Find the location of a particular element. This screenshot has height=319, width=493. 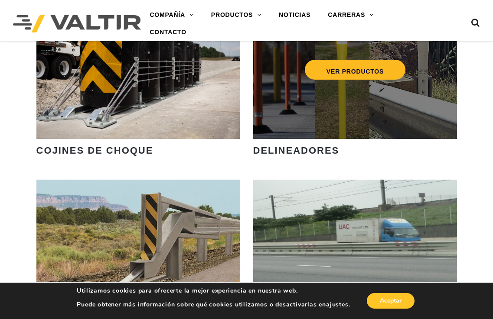

a: VER PRODUCTOS is located at coordinates (355, 70).